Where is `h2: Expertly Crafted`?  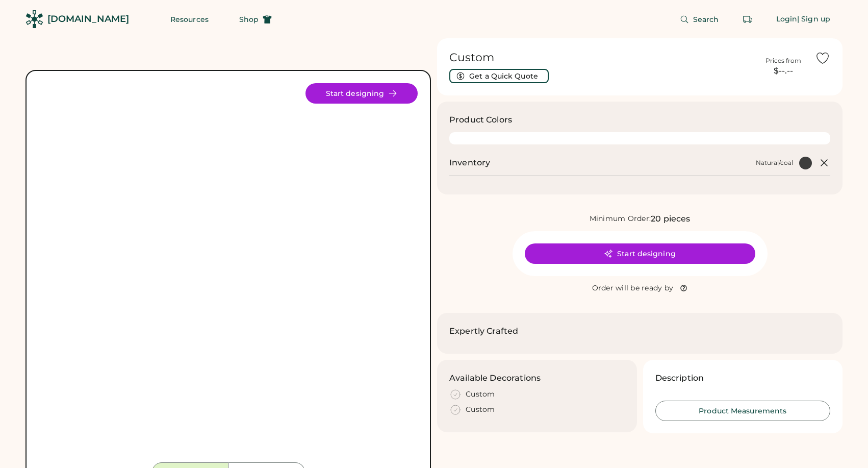
h2: Expertly Crafted is located at coordinates (483, 331).